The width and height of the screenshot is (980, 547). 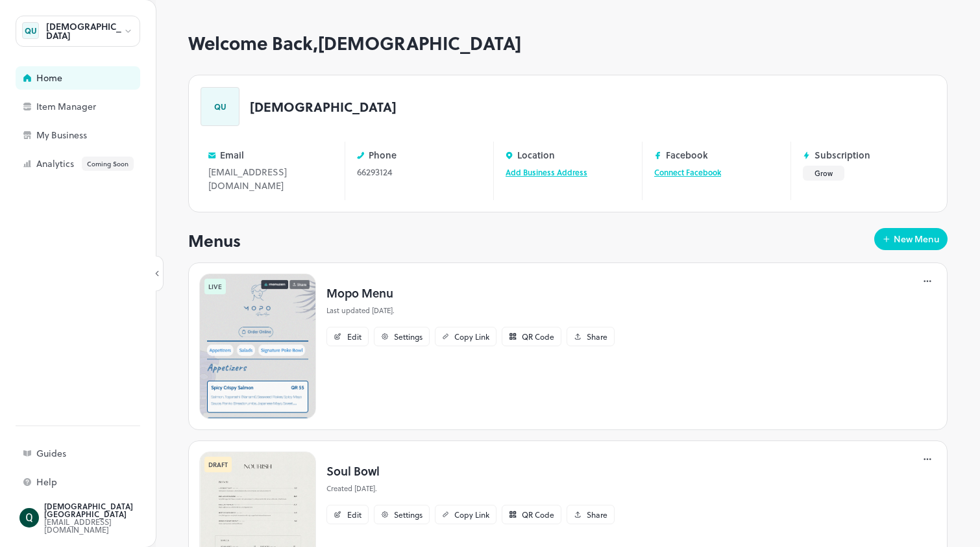 I want to click on div: 66293124, so click(x=419, y=171).